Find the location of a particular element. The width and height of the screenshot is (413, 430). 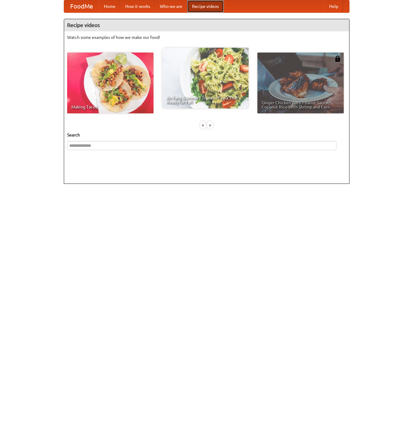

p: Watch some examples of how we make our food! is located at coordinates (207, 37).